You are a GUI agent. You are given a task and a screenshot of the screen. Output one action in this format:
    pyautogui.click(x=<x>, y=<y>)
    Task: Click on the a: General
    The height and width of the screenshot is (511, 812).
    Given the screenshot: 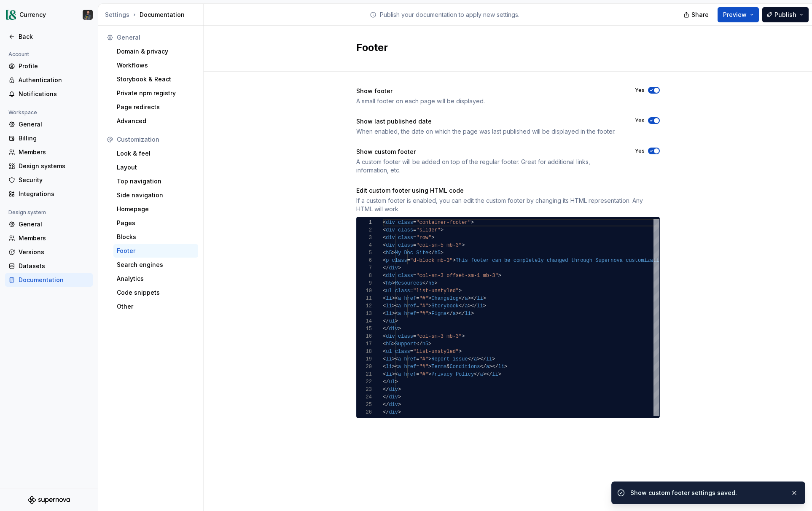 What is the action you would take?
    pyautogui.click(x=49, y=224)
    